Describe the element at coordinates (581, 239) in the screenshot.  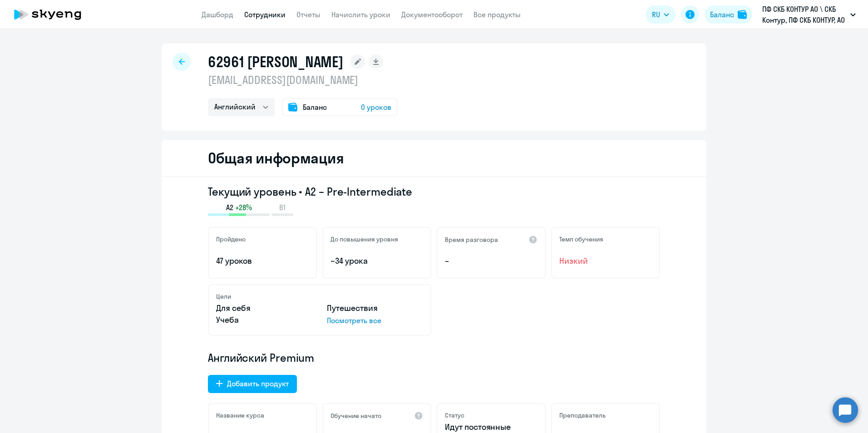
I see `h5: Темп обучения` at that location.